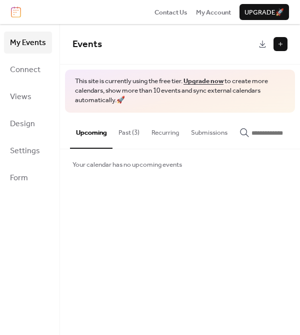 The height and width of the screenshot is (335, 300). What do you see at coordinates (28, 97) in the screenshot?
I see `a: Views` at bounding box center [28, 97].